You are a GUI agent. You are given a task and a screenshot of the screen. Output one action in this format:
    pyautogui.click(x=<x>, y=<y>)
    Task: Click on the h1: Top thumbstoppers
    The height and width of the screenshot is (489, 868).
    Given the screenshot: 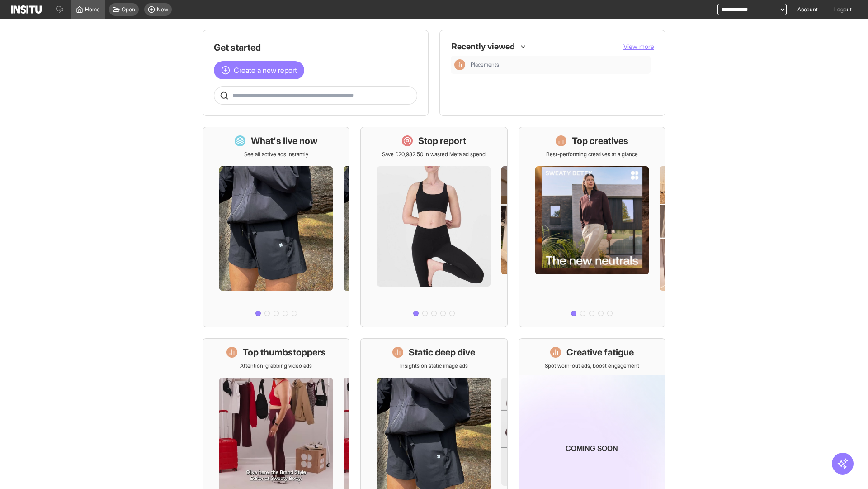 What is the action you would take?
    pyautogui.click(x=285, y=352)
    